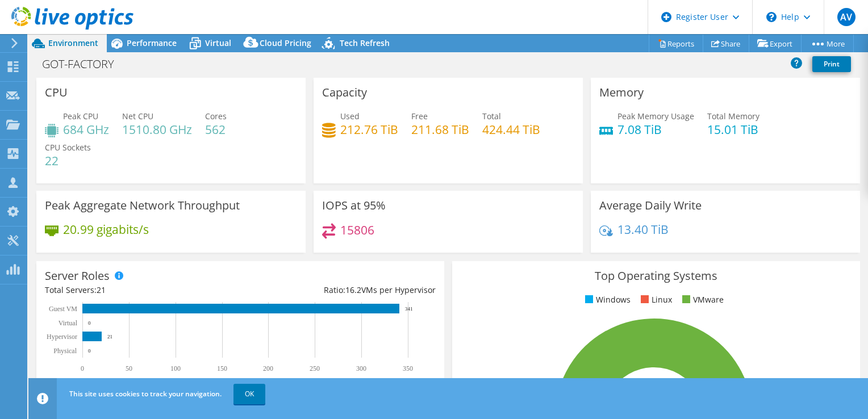 Image resolution: width=868 pixels, height=419 pixels. Describe the element at coordinates (733, 116) in the screenshot. I see `span: Total Memory` at that location.